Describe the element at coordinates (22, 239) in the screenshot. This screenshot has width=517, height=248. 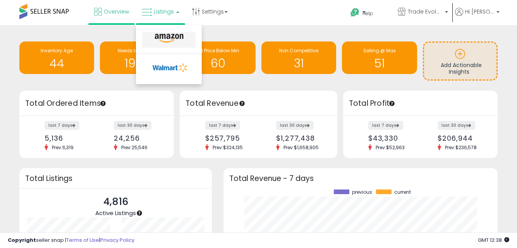
I see `strong: Copyright` at that location.